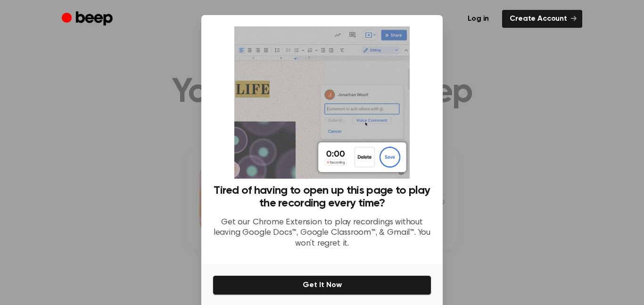 The height and width of the screenshot is (305, 644). I want to click on a: Create Account, so click(542, 19).